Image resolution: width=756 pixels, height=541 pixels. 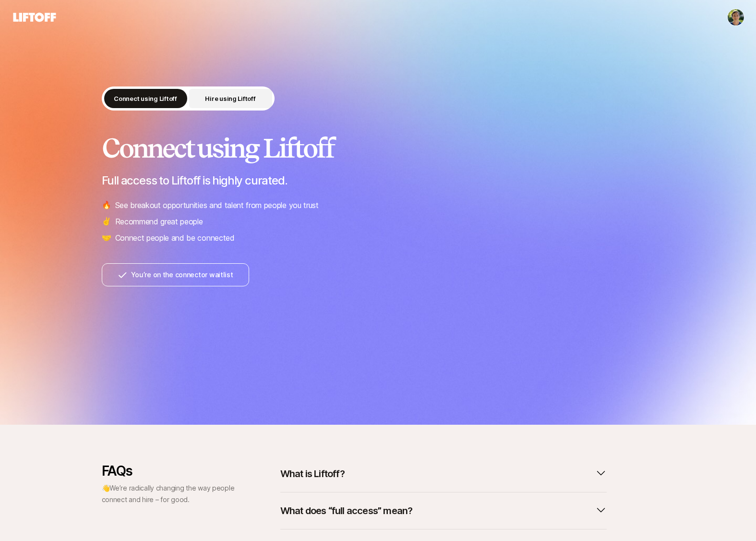 I want to click on span: We’re radically changing the way people connect and hire – for good., so click(x=168, y=494).